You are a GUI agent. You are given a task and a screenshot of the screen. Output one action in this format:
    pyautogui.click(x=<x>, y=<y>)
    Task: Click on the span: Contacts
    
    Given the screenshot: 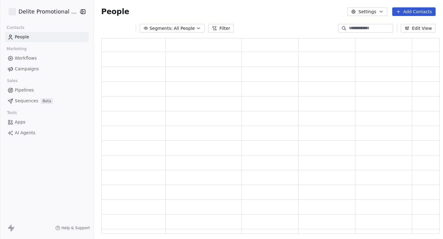 What is the action you would take?
    pyautogui.click(x=15, y=28)
    